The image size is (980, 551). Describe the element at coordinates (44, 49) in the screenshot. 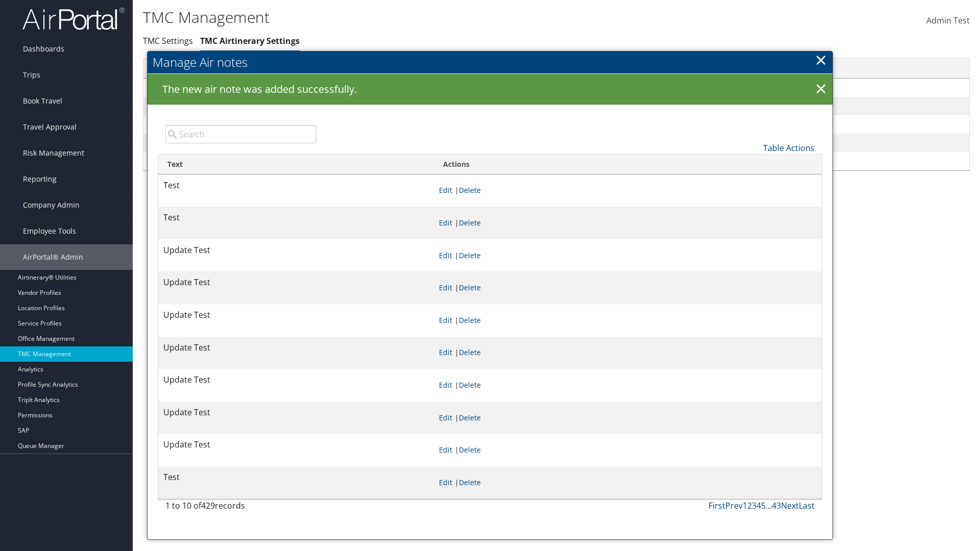

I see `span: Dashboards` at that location.